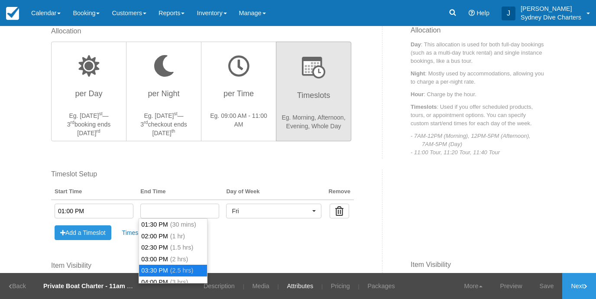  What do you see at coordinates (510, 286) in the screenshot?
I see `a: Preview` at bounding box center [510, 286].